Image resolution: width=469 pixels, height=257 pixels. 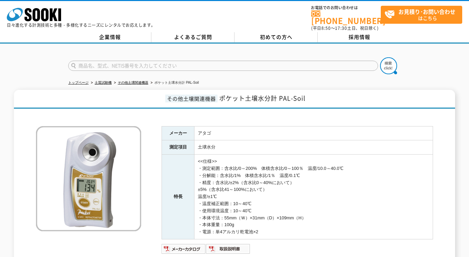 What do you see at coordinates (276, 37) in the screenshot?
I see `span: 初めての方へ` at bounding box center [276, 37].